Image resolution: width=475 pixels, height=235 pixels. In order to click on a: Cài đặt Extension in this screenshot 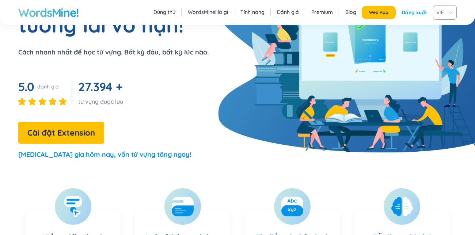, I will do `click(61, 133)`.